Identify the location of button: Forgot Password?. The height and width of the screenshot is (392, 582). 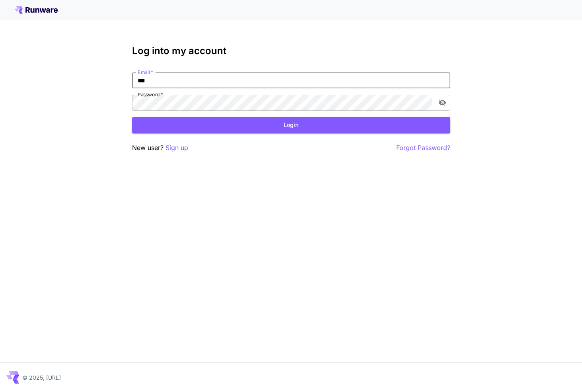
(423, 148).